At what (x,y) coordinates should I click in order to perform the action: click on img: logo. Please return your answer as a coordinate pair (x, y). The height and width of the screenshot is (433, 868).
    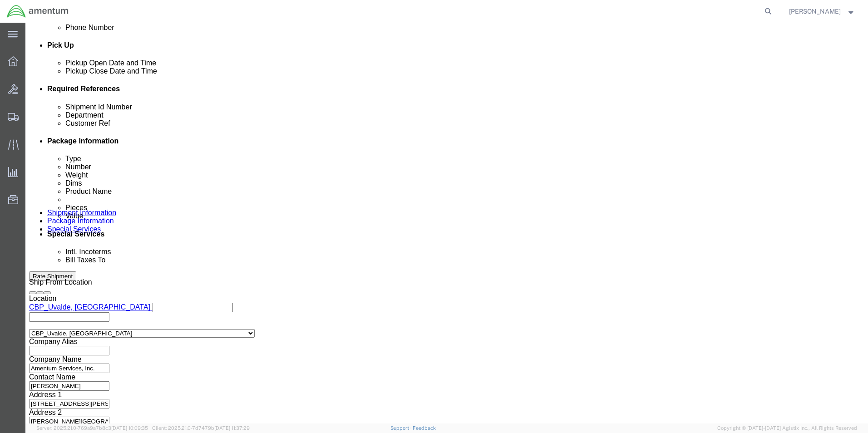
    Looking at the image, I should click on (38, 11).